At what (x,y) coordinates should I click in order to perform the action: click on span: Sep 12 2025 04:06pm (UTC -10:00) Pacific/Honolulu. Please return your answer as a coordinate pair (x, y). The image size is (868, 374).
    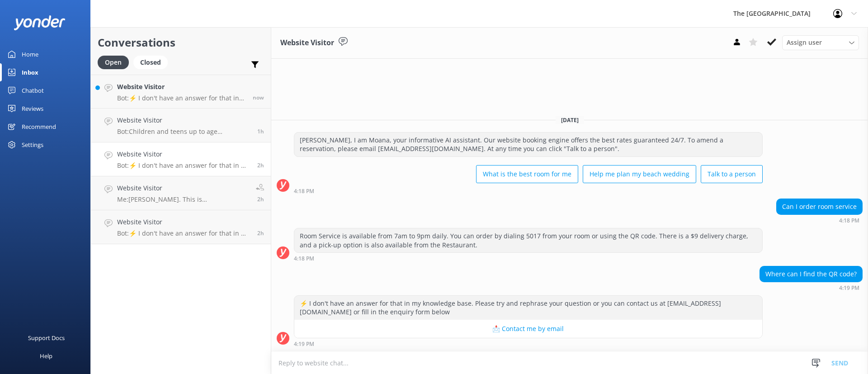
    Looking at the image, I should click on (260, 232).